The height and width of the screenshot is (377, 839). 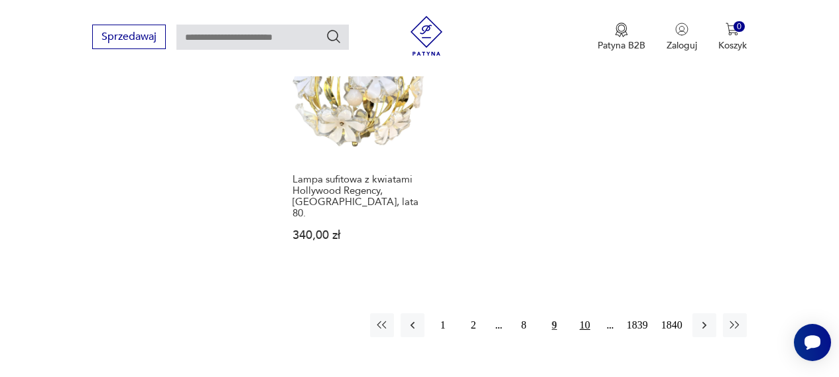 What do you see at coordinates (129, 36) in the screenshot?
I see `button: Sprzedawaj` at bounding box center [129, 36].